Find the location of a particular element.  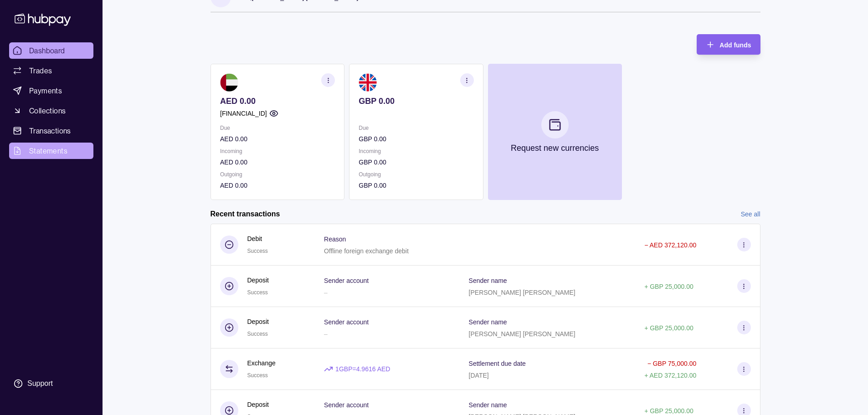

span: Collections is located at coordinates (47, 111).